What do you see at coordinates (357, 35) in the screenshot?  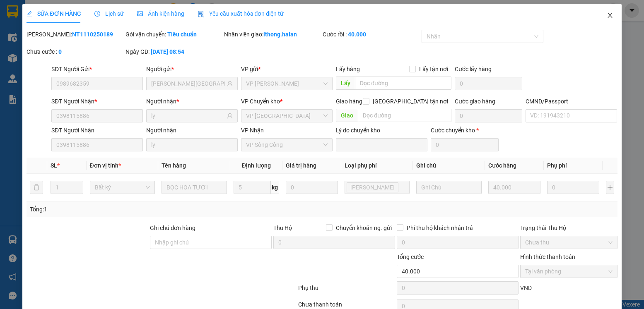 I see `b: 40.000` at bounding box center [357, 35].